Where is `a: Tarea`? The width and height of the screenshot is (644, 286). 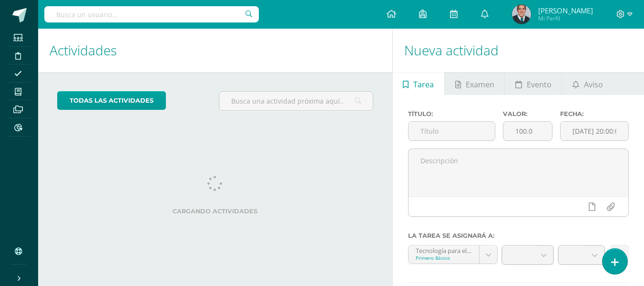
a: Tarea is located at coordinates (419, 84).